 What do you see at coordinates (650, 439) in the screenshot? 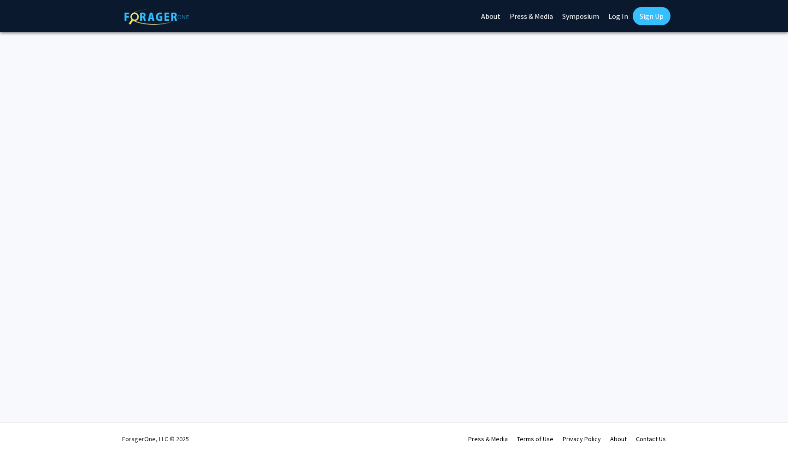
I see `a: Contact Us` at bounding box center [650, 439].